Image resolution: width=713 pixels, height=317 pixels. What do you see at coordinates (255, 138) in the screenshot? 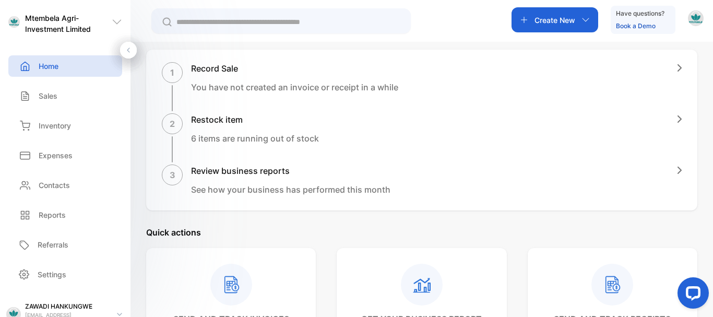
I see `p: 6 items are running out of stock` at bounding box center [255, 138].